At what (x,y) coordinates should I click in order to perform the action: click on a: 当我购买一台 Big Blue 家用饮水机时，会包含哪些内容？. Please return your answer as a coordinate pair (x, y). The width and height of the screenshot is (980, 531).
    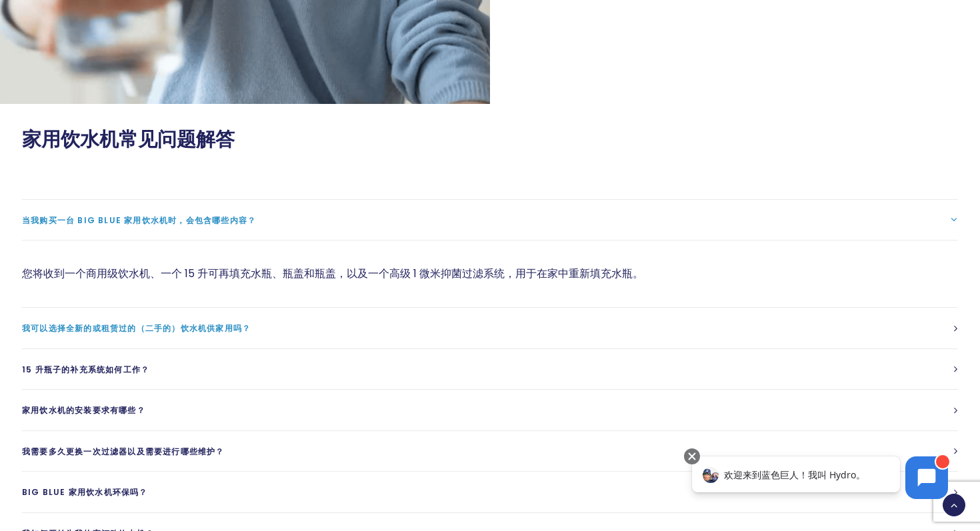
    Looking at the image, I should click on (490, 220).